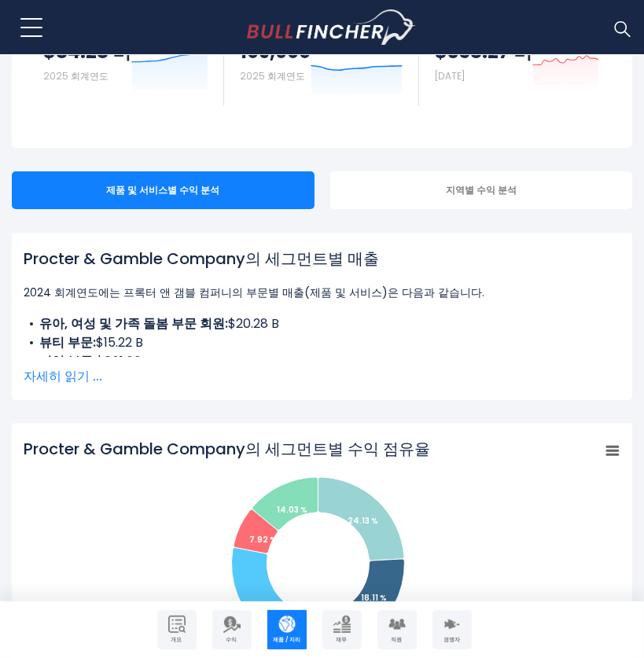 Image resolution: width=644 pixels, height=658 pixels. I want to click on div: 지역별 수익 분석, so click(481, 190).